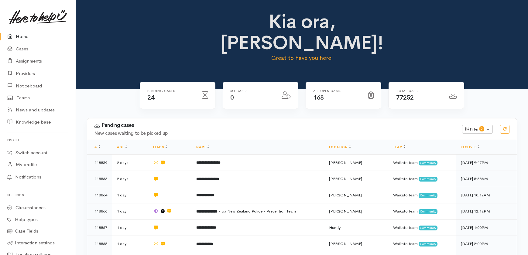 The width and height of the screenshot is (528, 255). What do you see at coordinates (302, 58) in the screenshot?
I see `p: Great to have you here!` at bounding box center [302, 58].